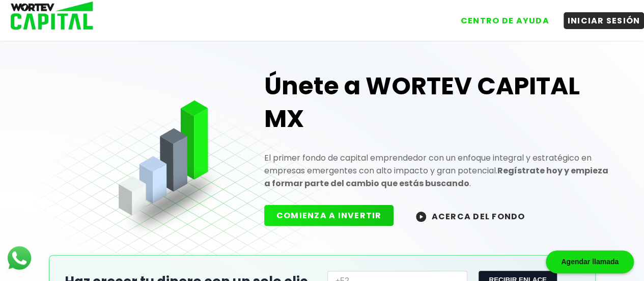  I want to click on img: logos_whatsapp-icon.242b2217.svg, so click(19, 258).